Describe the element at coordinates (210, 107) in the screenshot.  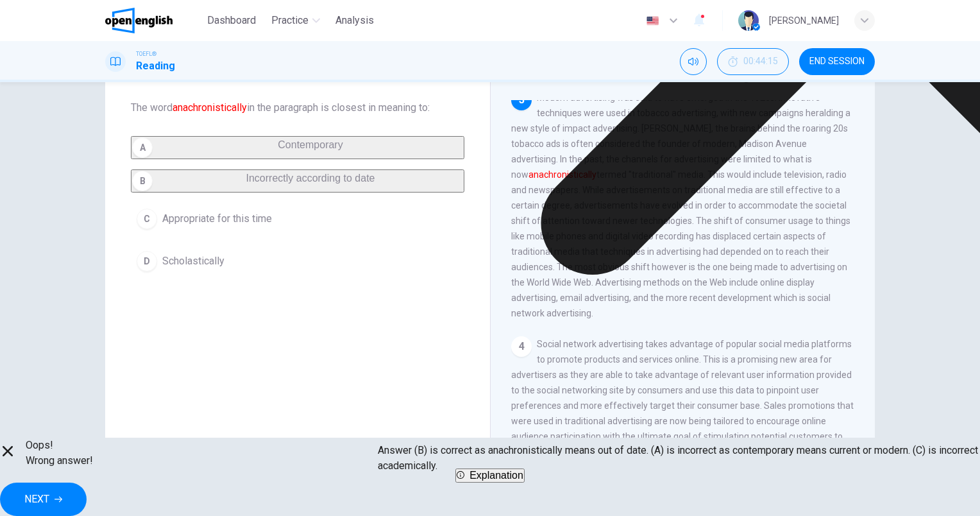
I see `font: anachronistically` at that location.